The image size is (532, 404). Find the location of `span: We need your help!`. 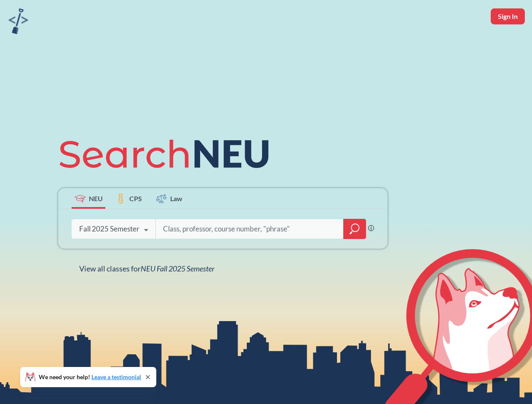

span: We need your help! is located at coordinates (90, 377).